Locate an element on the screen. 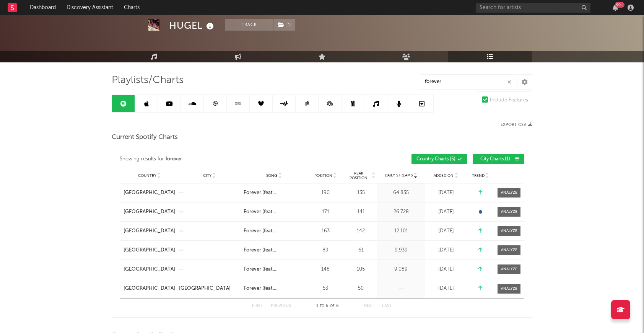  span: Added On is located at coordinates (444, 176).